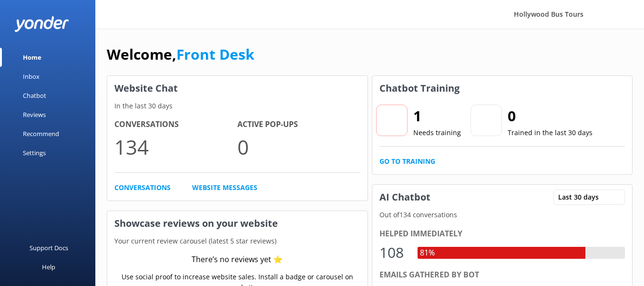 This screenshot has width=644, height=286. What do you see at coordinates (394, 253) in the screenshot?
I see `div: 108` at bounding box center [394, 253].